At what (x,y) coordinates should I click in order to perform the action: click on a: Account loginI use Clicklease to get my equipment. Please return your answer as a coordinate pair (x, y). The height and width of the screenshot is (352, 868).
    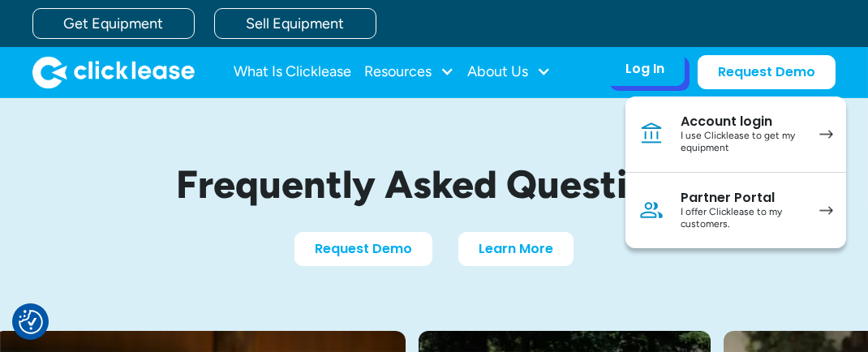
    Looking at the image, I should click on (736, 134).